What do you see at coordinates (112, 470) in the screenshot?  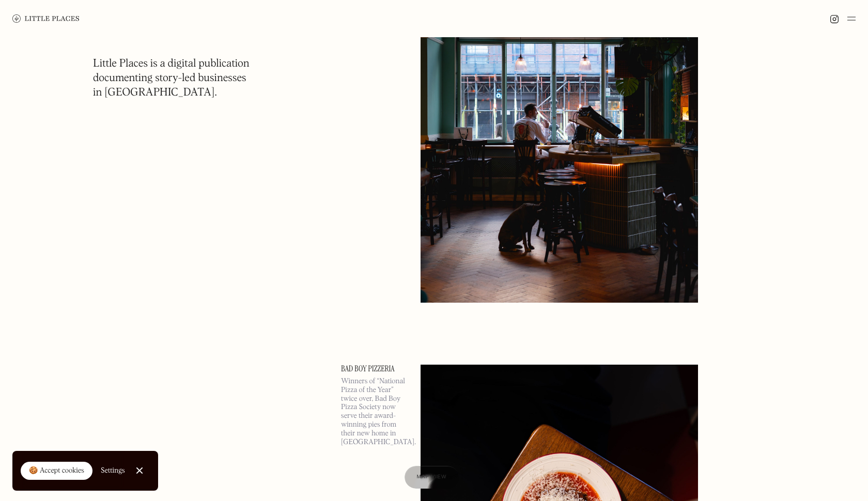 I see `div: Settings` at bounding box center [112, 470].